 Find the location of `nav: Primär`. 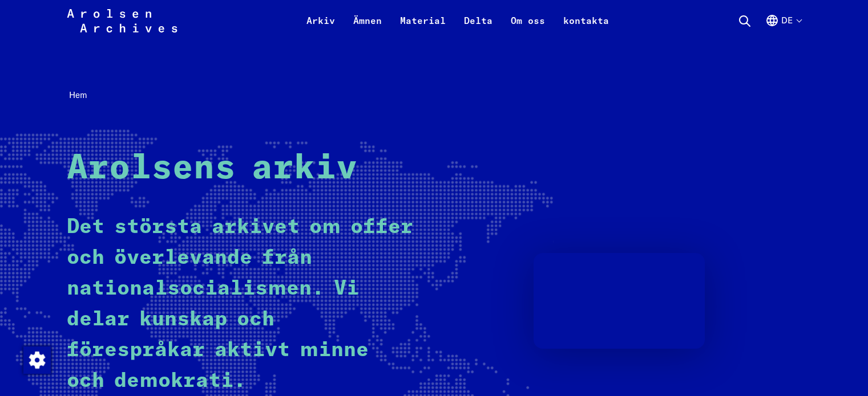

nav: Primär is located at coordinates (458, 20).